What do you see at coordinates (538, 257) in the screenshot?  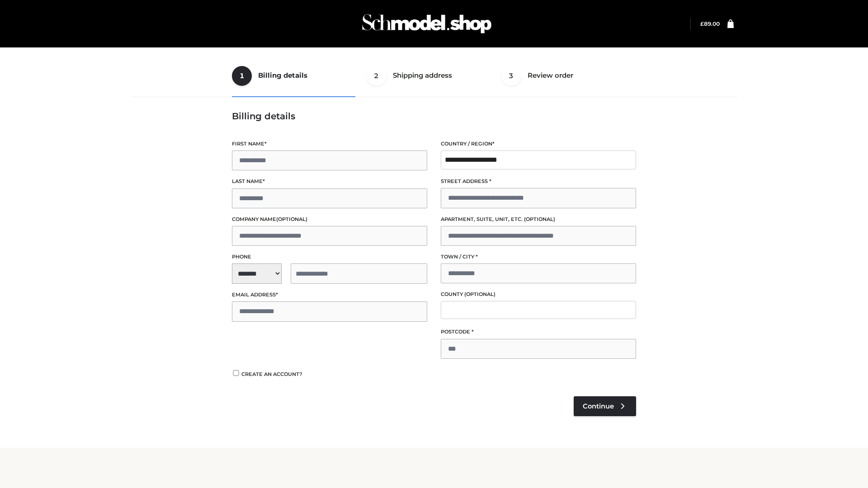 I see `label: Town / City` at bounding box center [538, 257].